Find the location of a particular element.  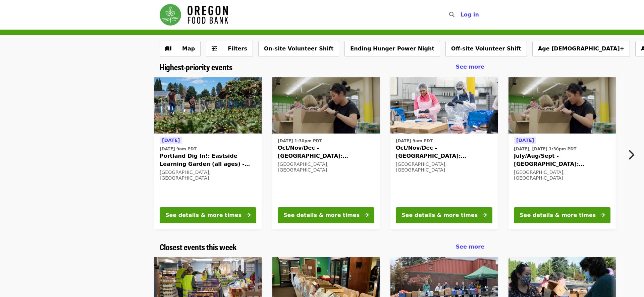

a: Closest events this week is located at coordinates (198, 246).